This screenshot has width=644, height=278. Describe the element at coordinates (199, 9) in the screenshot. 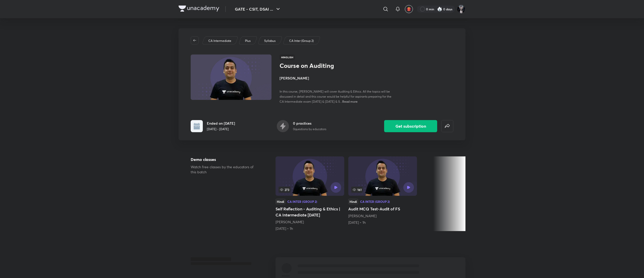

I see `a: Company Logo` at that location.